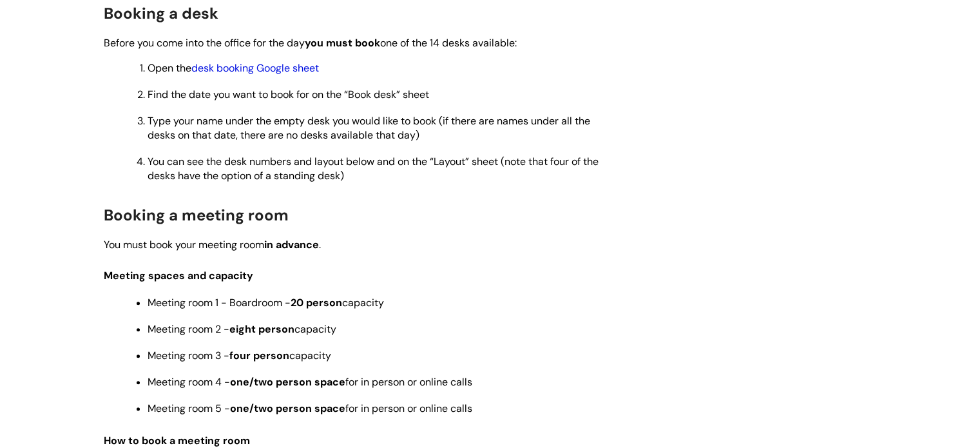  Describe the element at coordinates (317, 302) in the screenshot. I see `strong: 20 person` at that location.